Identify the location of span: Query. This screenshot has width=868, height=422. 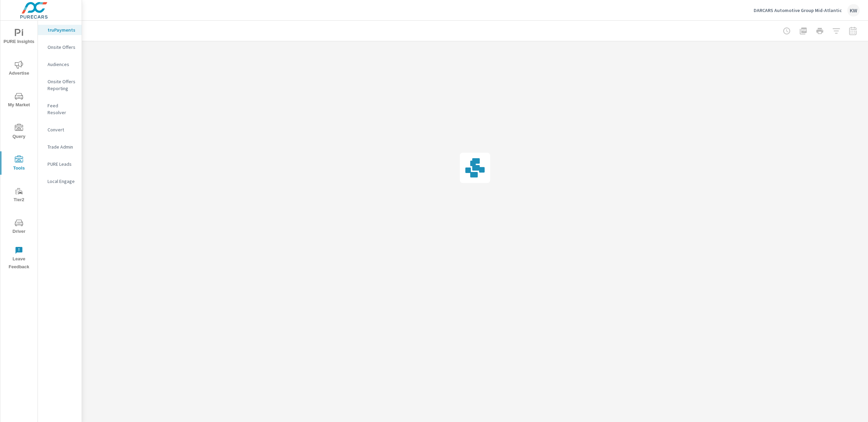
(19, 132).